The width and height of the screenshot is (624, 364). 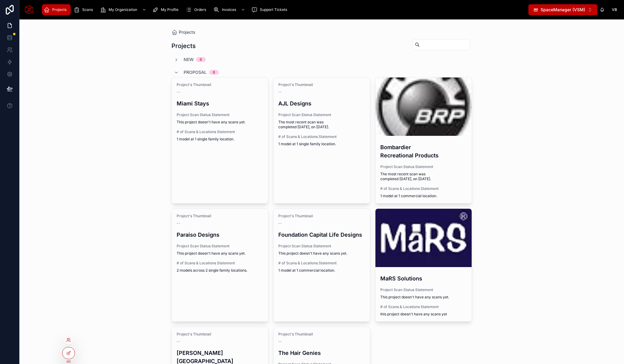 I want to click on div: MaRS-BIM-Solutions-Logo.webp, so click(x=424, y=238).